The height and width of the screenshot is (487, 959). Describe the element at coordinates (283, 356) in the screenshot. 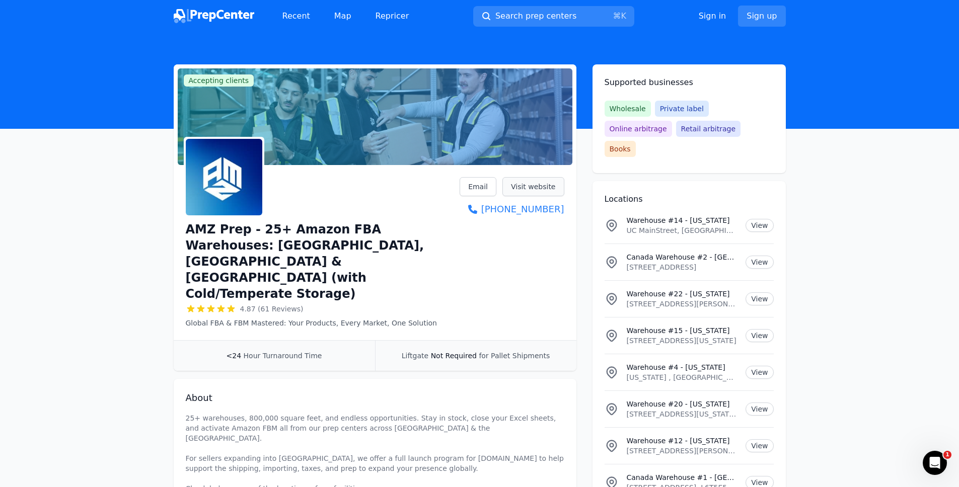

I see `span: Hour Turnaround Time` at that location.